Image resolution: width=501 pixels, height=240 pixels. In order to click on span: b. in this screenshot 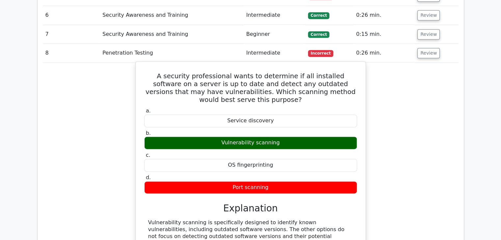, I will do `click(148, 133)`.